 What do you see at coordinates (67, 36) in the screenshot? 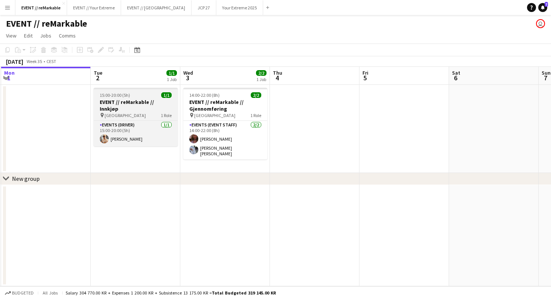
I see `a: Comms` at bounding box center [67, 36].